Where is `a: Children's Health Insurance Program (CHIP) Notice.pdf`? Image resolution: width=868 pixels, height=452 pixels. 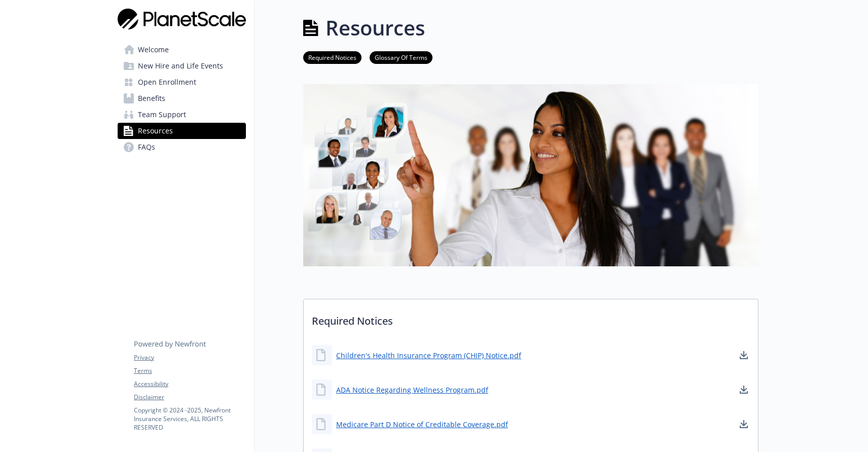
a: Children's Health Insurance Program (CHIP) Notice.pdf is located at coordinates (429, 355).